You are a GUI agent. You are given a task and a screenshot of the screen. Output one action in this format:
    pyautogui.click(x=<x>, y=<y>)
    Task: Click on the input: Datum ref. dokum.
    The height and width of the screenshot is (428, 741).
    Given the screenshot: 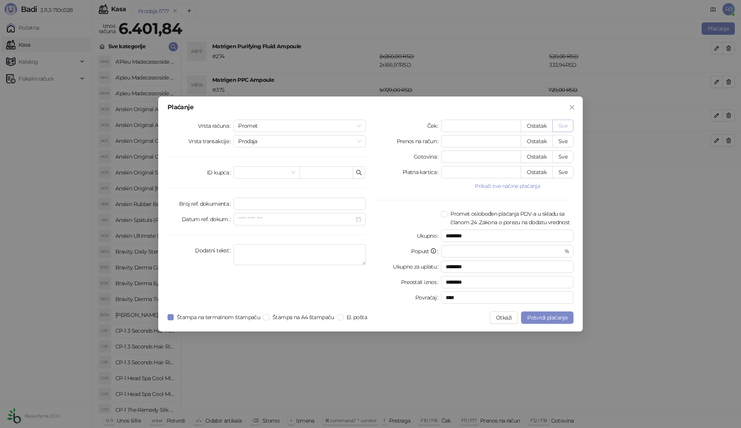 What is the action you would take?
    pyautogui.click(x=296, y=219)
    